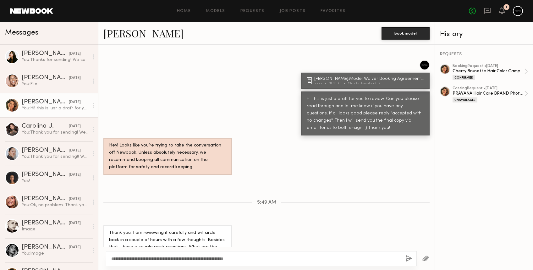 The width and height of the screenshot is (533, 270). Describe the element at coordinates (55, 229) in the screenshot. I see `div: Image` at that location.